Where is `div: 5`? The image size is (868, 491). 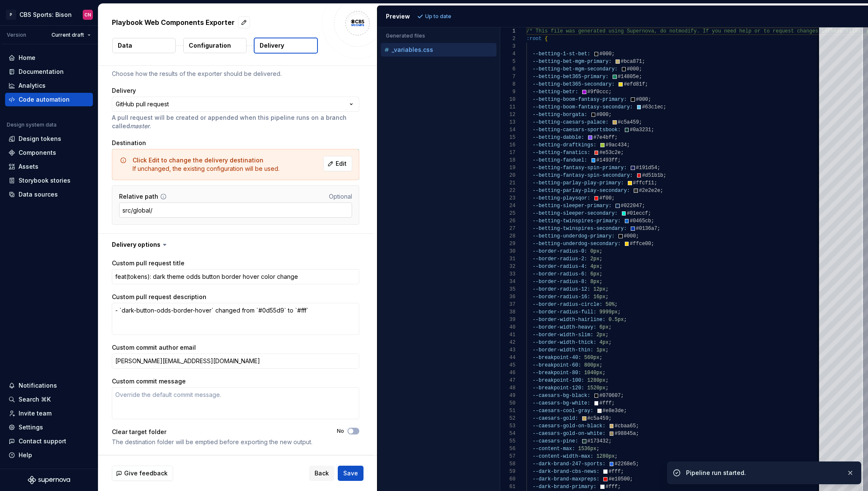
div: 5 is located at coordinates (508, 62).